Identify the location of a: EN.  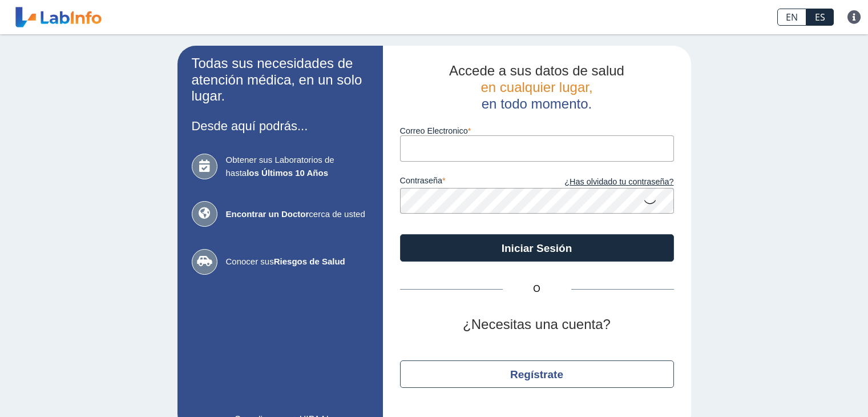
(791, 17).